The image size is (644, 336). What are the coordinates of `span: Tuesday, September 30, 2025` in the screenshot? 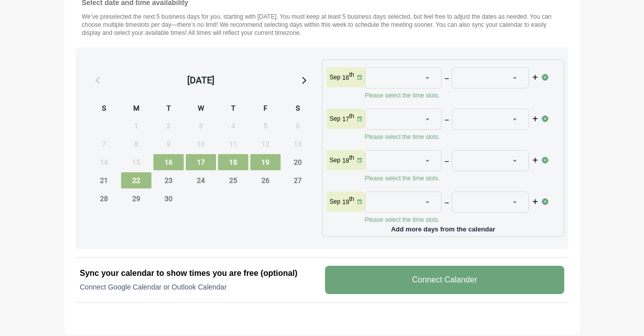 It's located at (168, 198).